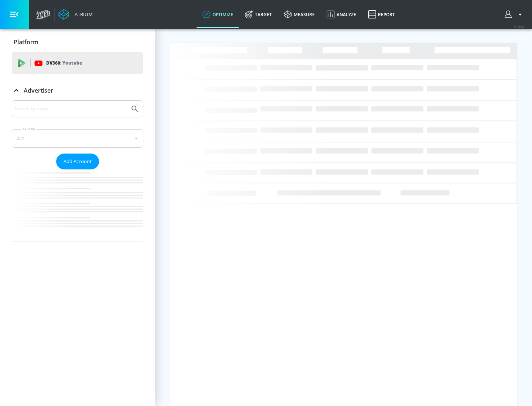  I want to click on label: Sort By, so click(29, 129).